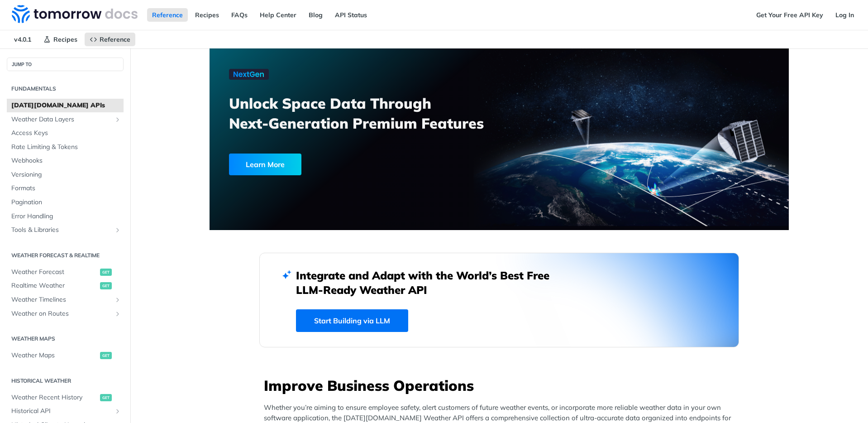 This screenshot has width=868, height=423. Describe the element at coordinates (369, 113) in the screenshot. I see `h3: Unlock Space Data Through Next-Generation Premium Features` at that location.